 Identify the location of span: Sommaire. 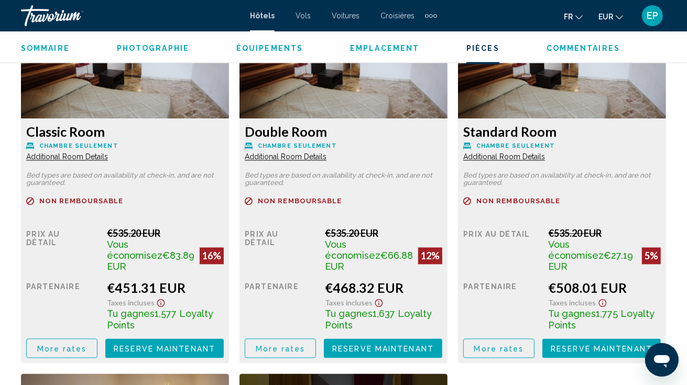
(45, 49).